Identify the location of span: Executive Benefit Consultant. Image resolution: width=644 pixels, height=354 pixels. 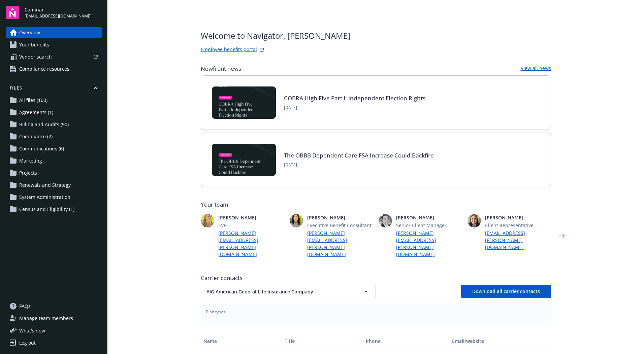
(340, 225).